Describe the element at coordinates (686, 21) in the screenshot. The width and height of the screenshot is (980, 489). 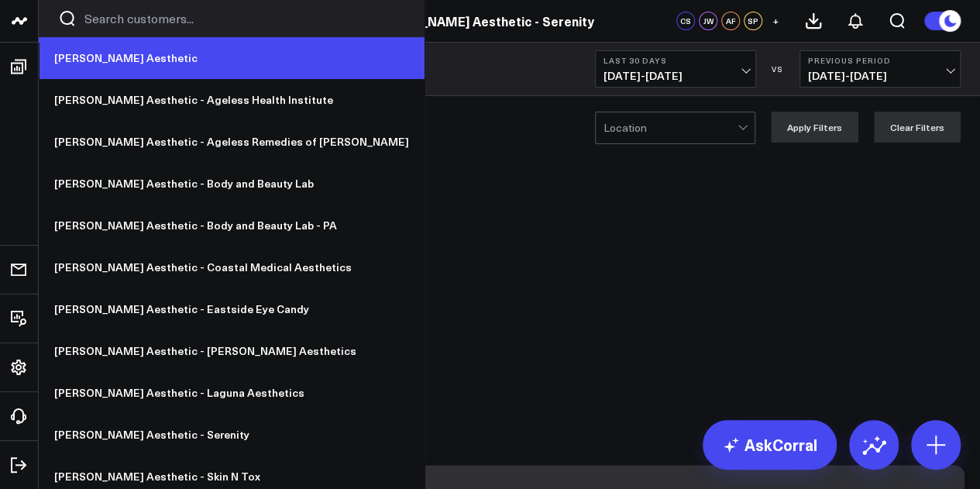
I see `div: CS` at that location.